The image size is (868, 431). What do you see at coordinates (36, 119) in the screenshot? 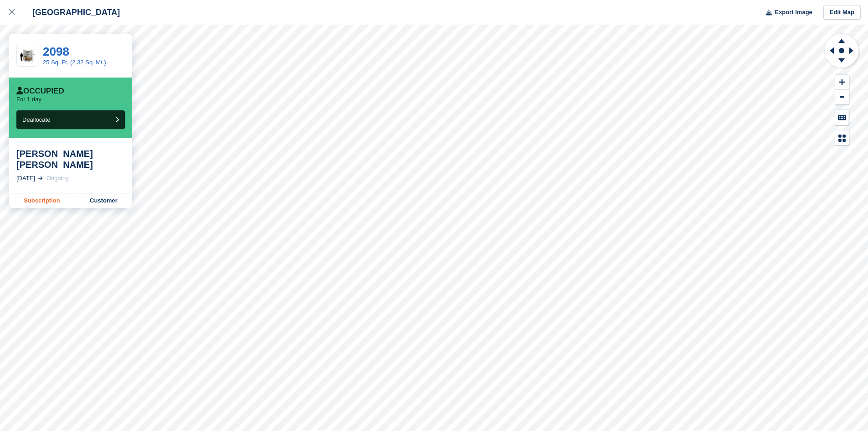
I see `span: Deallocate` at bounding box center [36, 119].